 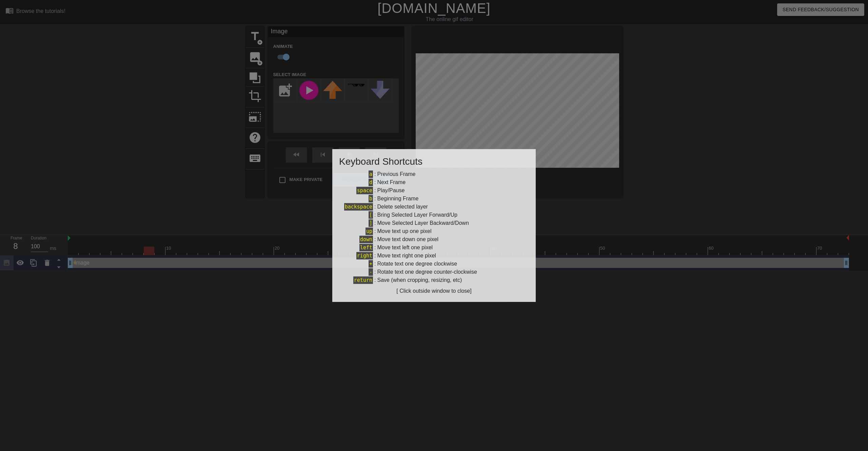 What do you see at coordinates (408, 239) in the screenshot?
I see `div: Move text down one pixel` at bounding box center [408, 239].